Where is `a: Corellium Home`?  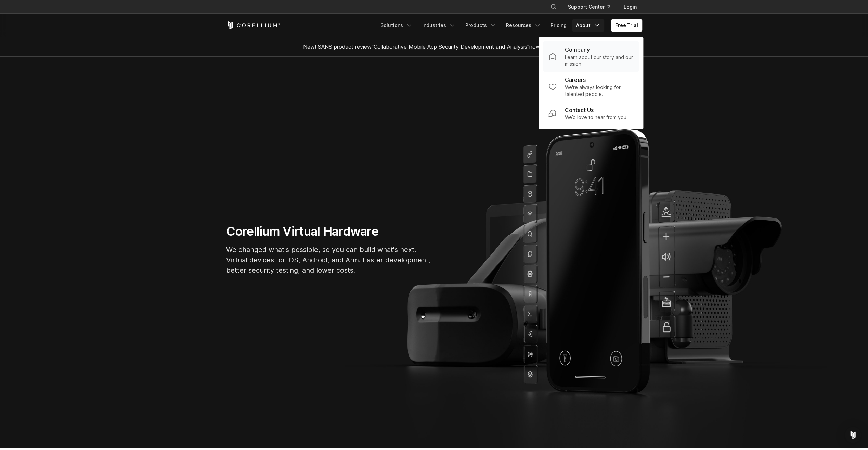 a: Corellium Home is located at coordinates (253, 26).